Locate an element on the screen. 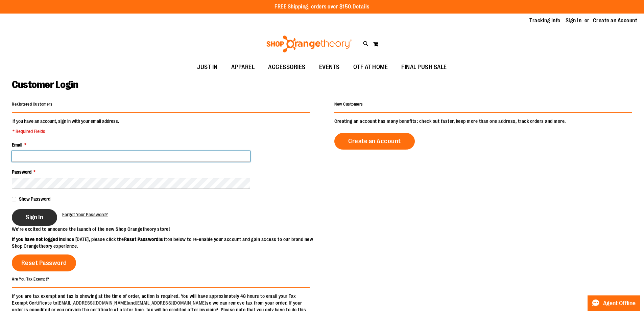  span: OTF AT HOME is located at coordinates (370, 67).